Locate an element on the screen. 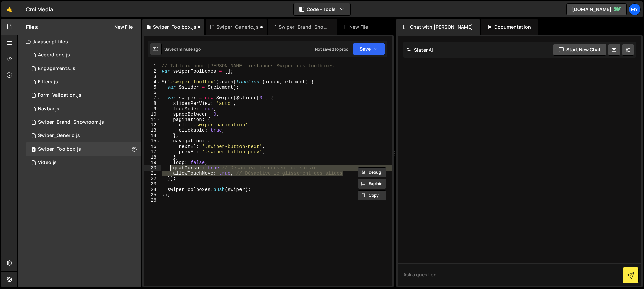  div: 12 is located at coordinates (152, 125).